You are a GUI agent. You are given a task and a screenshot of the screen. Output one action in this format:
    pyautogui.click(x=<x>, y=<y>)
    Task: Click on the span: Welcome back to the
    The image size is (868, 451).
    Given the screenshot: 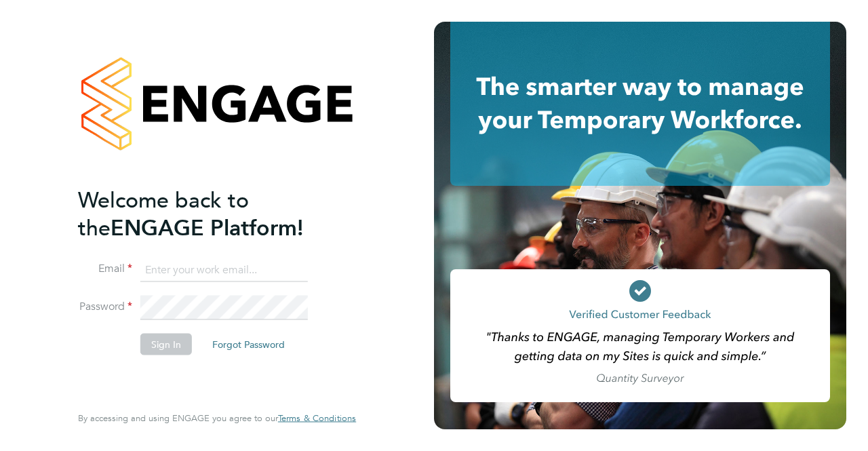 What is the action you would take?
    pyautogui.click(x=163, y=214)
    